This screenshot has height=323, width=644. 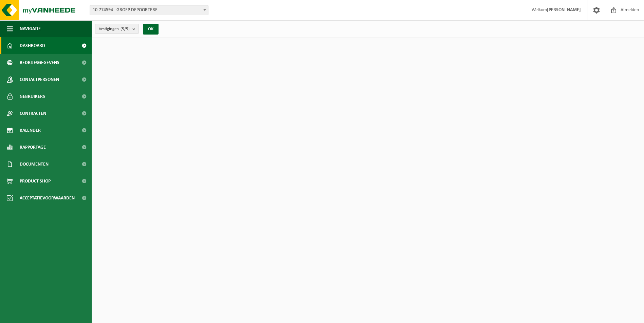 What do you see at coordinates (32, 96) in the screenshot?
I see `span: Gebruikers` at bounding box center [32, 96].